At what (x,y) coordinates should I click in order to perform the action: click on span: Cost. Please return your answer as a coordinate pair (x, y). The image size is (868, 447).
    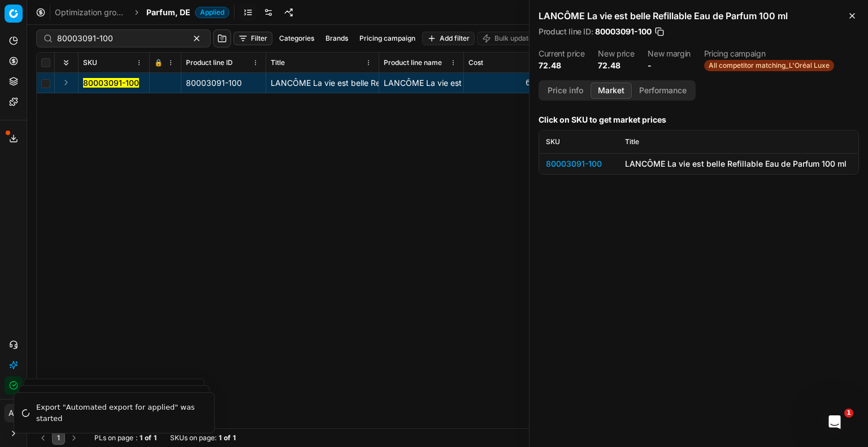
    Looking at the image, I should click on (476, 63).